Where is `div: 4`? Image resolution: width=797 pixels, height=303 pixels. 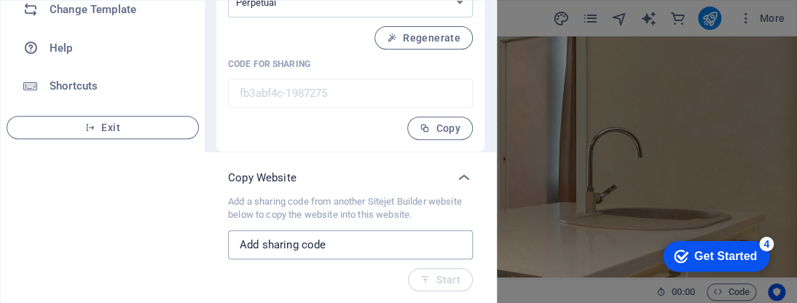
div: 4 is located at coordinates (115, 10).